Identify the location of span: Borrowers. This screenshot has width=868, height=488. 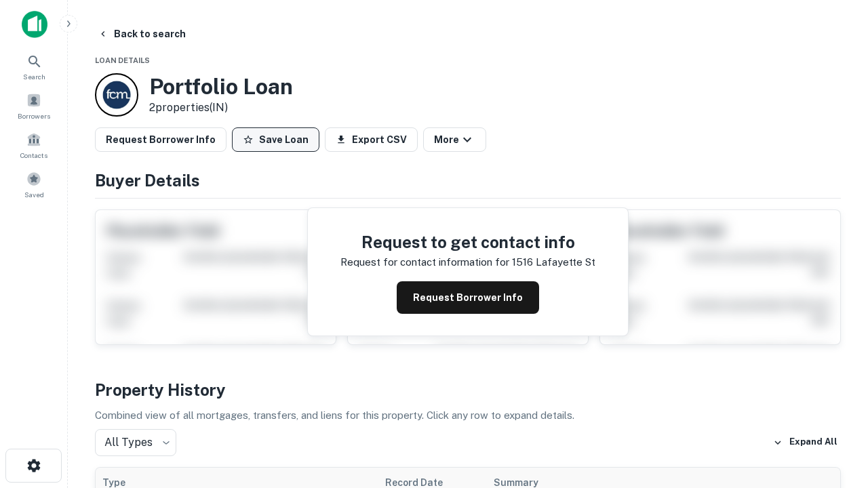
(34, 116).